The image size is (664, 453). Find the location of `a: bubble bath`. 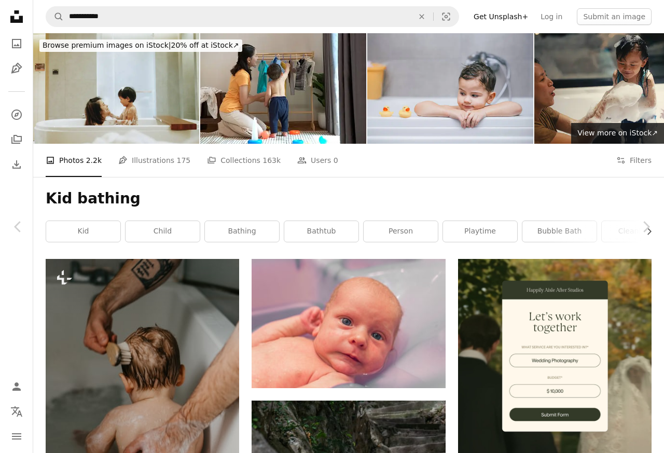

a: bubble bath is located at coordinates (559, 231).